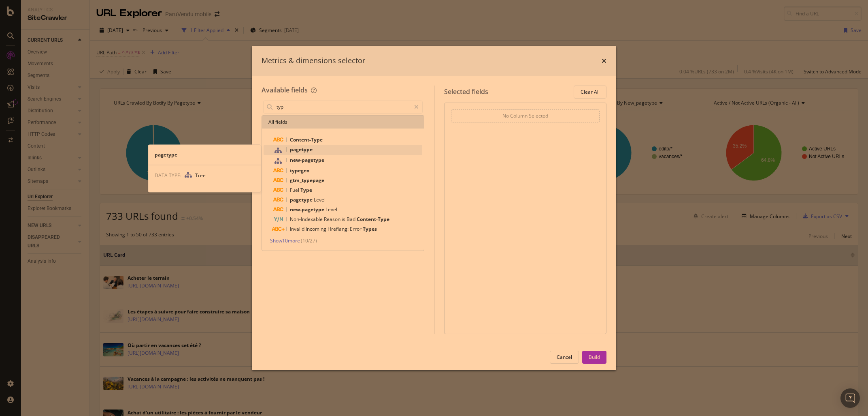 The image size is (868, 416). I want to click on span: Bad, so click(351, 218).